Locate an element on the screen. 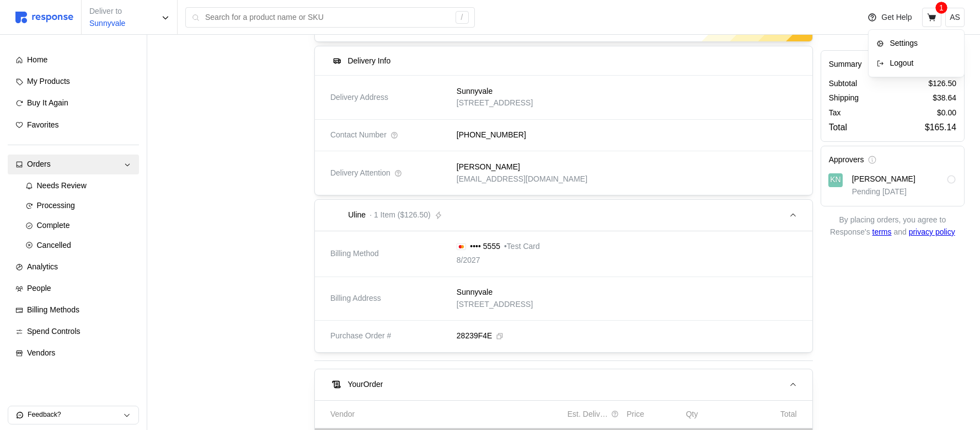 Image resolution: width=980 pixels, height=430 pixels. p: Get Help is located at coordinates (897, 17).